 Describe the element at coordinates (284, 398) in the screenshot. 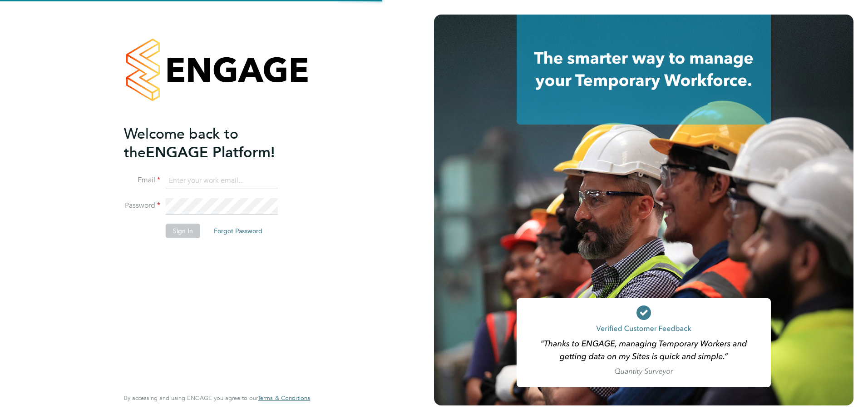

I see `a: Terms & Conditions` at that location.